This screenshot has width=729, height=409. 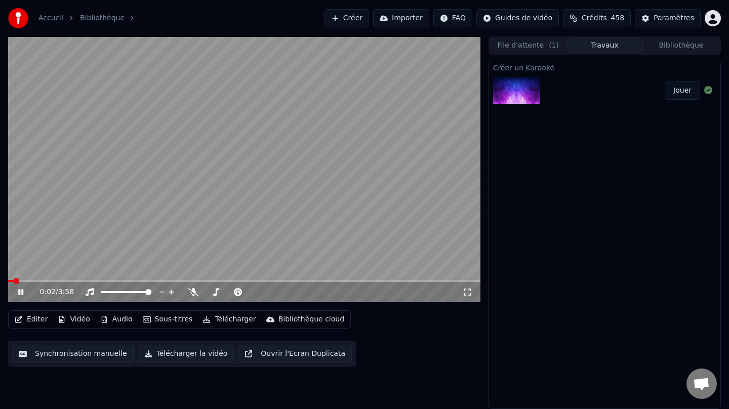 What do you see at coordinates (554, 46) in the screenshot?
I see `span: ( 1 )` at bounding box center [554, 46].